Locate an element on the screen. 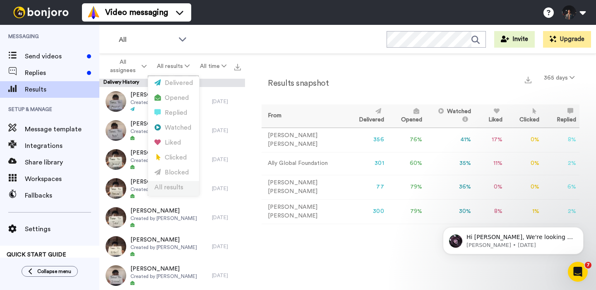 The height and width of the screenshot is (290, 596). div: Clicked is located at coordinates (173, 158).